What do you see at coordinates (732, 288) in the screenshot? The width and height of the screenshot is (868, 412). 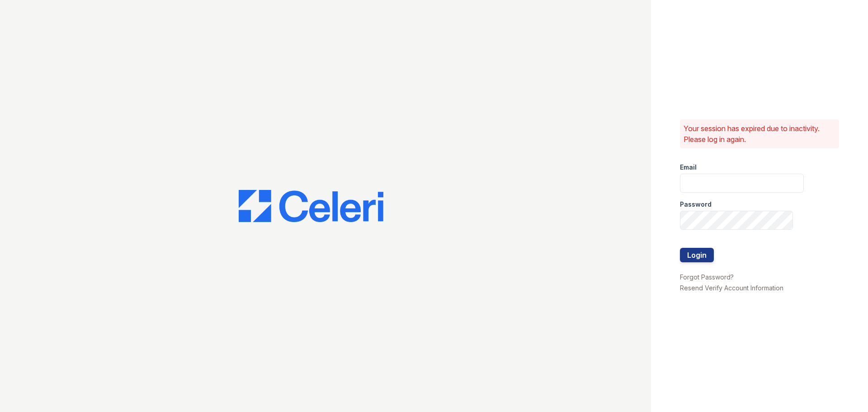 I see `a: Resend Verify Account Information` at bounding box center [732, 288].